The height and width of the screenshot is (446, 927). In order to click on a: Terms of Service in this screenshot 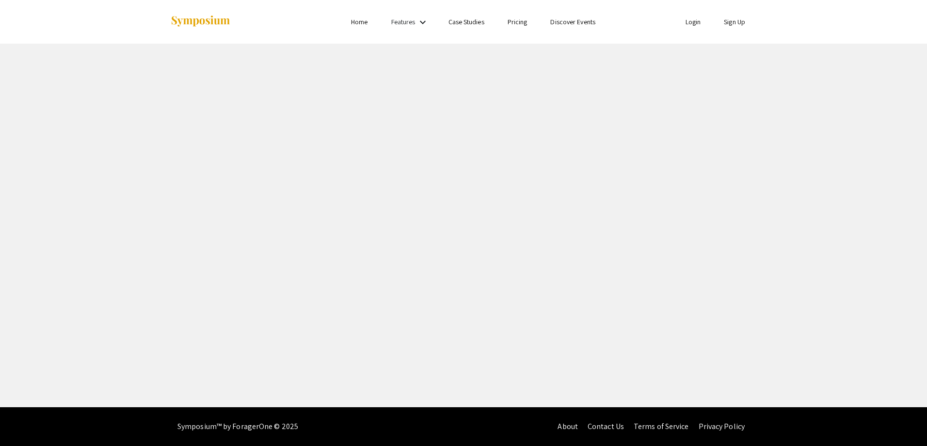, I will do `click(662, 426)`.